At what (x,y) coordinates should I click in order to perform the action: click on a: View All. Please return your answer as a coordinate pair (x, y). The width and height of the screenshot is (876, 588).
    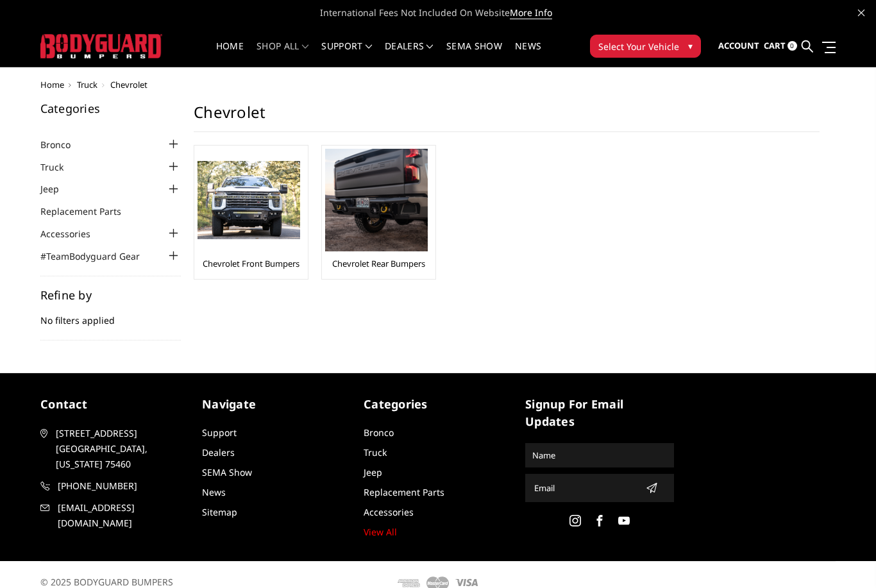
    Looking at the image, I should click on (380, 532).